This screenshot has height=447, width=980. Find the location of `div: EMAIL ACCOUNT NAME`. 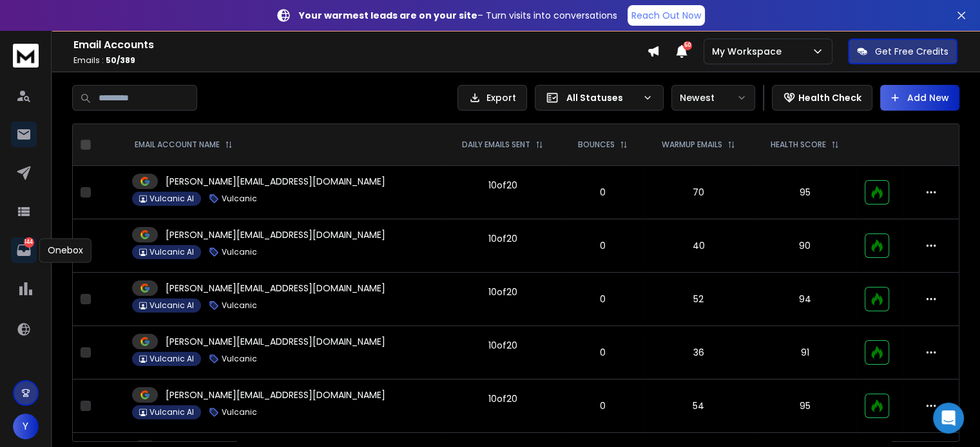

div: EMAIL ACCOUNT NAME is located at coordinates (184, 145).